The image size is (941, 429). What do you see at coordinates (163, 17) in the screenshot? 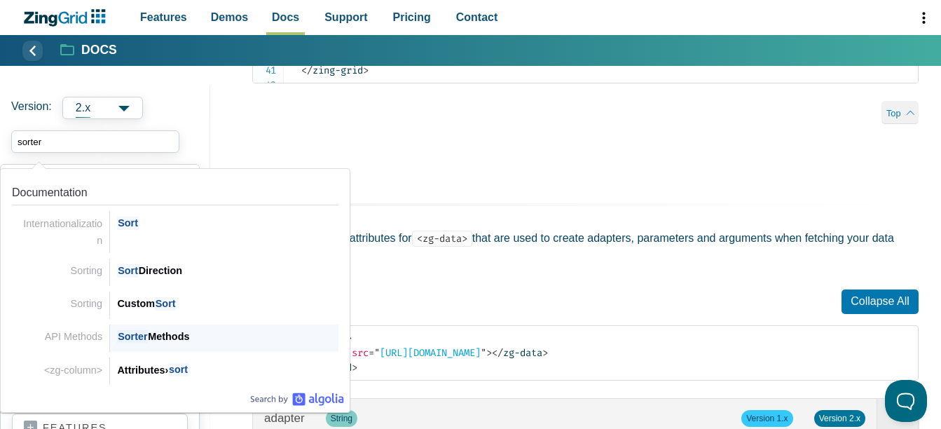
I see `span: Features` at bounding box center [163, 17].